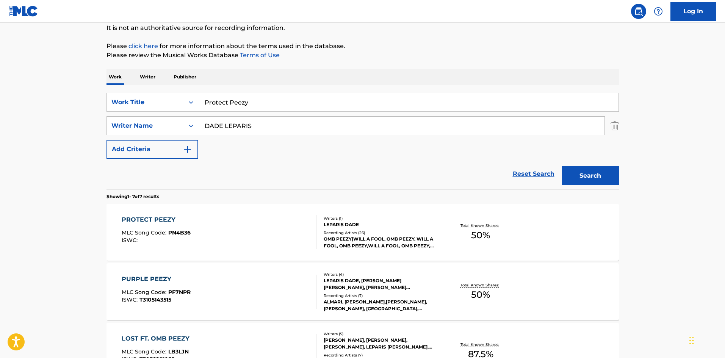 The image size is (725, 358). What do you see at coordinates (156, 220) in the screenshot?
I see `div: PROTECT PEEZY` at bounding box center [156, 220].